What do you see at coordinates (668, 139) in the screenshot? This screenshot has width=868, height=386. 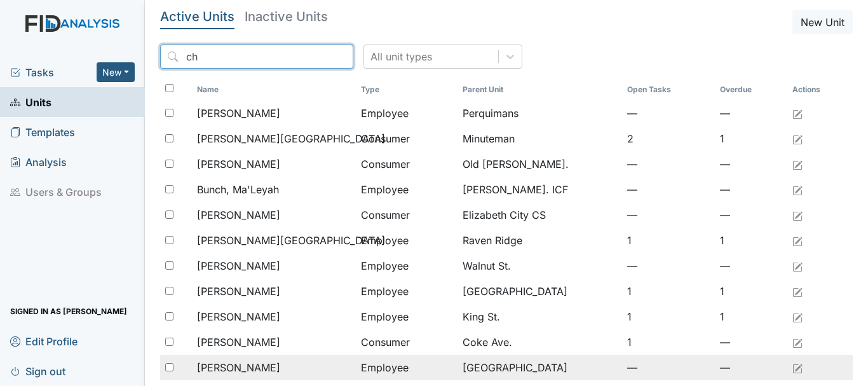 I see `td: 2` at bounding box center [668, 139].